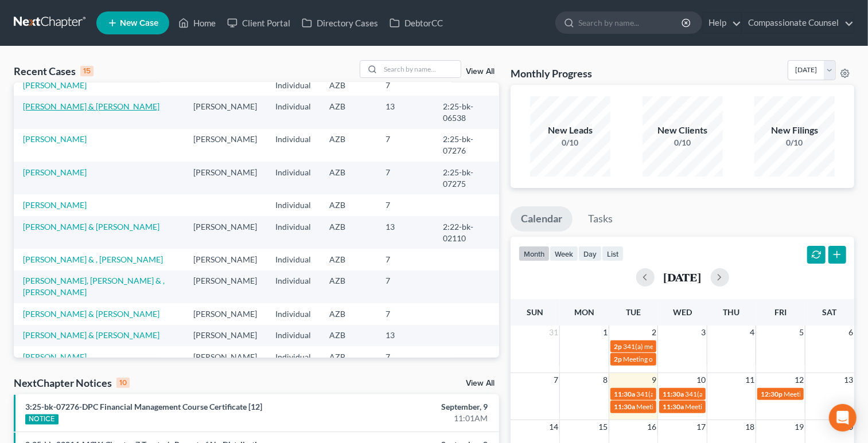 The image size is (868, 443). Describe the element at coordinates (554, 427) in the screenshot. I see `span: 14` at that location.